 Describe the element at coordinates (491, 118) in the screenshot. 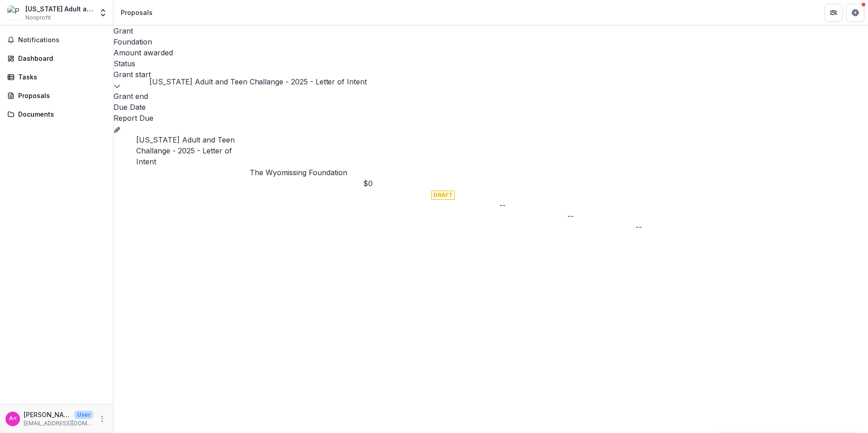

I see `div: Report Due` at that location.